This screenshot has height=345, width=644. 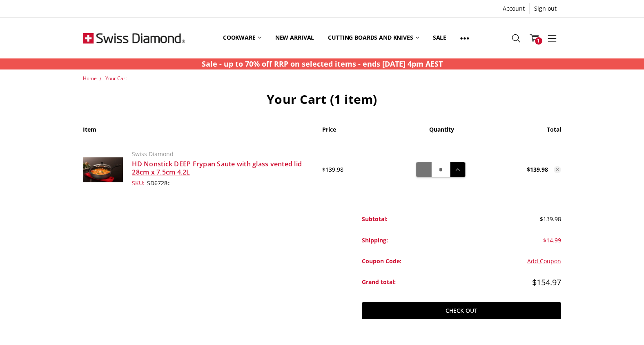 I want to click on a: New arrival, so click(x=294, y=38).